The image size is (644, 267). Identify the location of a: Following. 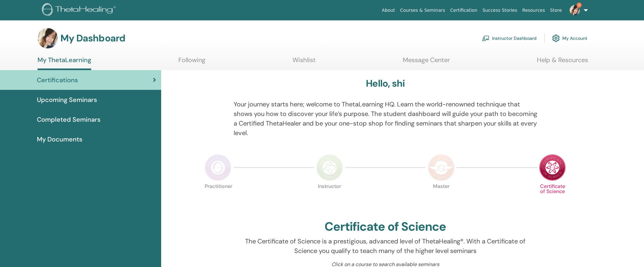
(191, 62).